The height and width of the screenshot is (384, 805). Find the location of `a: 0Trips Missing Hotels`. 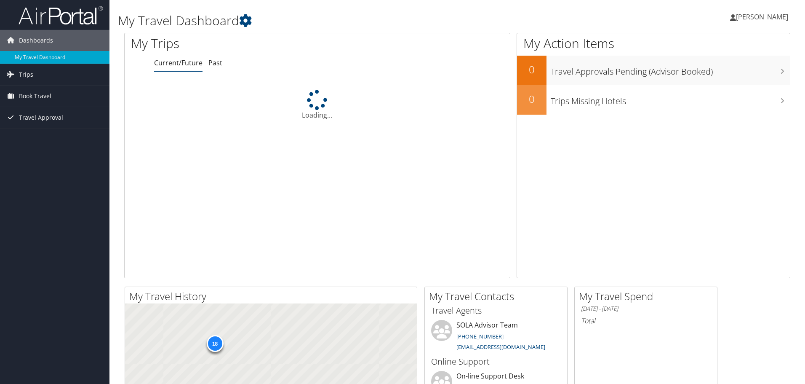

a: 0Trips Missing Hotels is located at coordinates (654, 100).